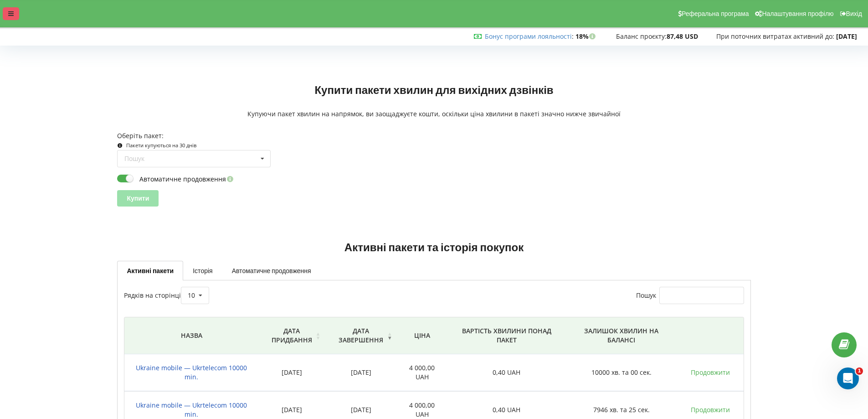 Image resolution: width=868 pixels, height=419 pixels. I want to click on strong: 18%, so click(586, 36).